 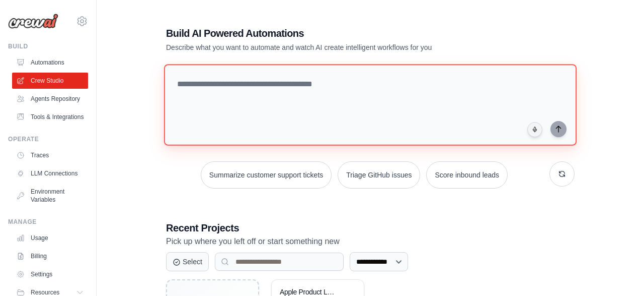 What do you see at coordinates (336, 33) in the screenshot?
I see `h1: Build AI Powered Automations` at bounding box center [336, 33].